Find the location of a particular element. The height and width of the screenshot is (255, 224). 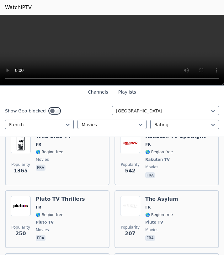

h6: Pluto TV Thrillers is located at coordinates (60, 199).